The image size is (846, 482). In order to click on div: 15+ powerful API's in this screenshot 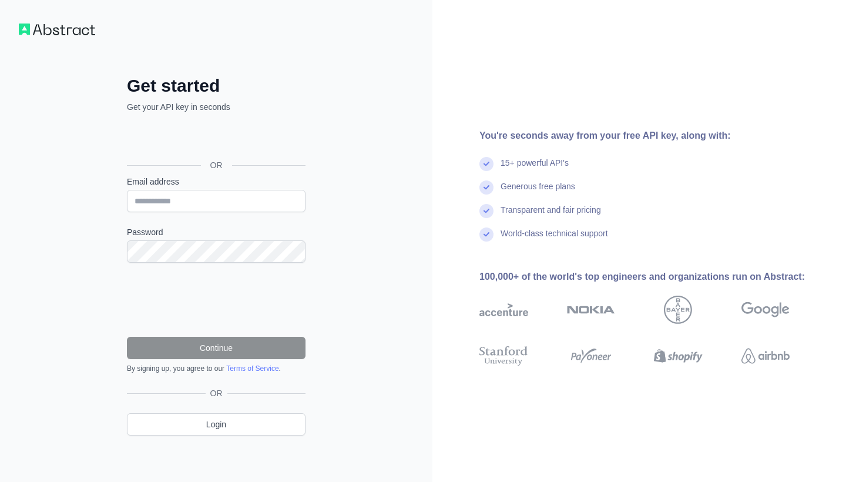, I will do `click(535, 169)`.